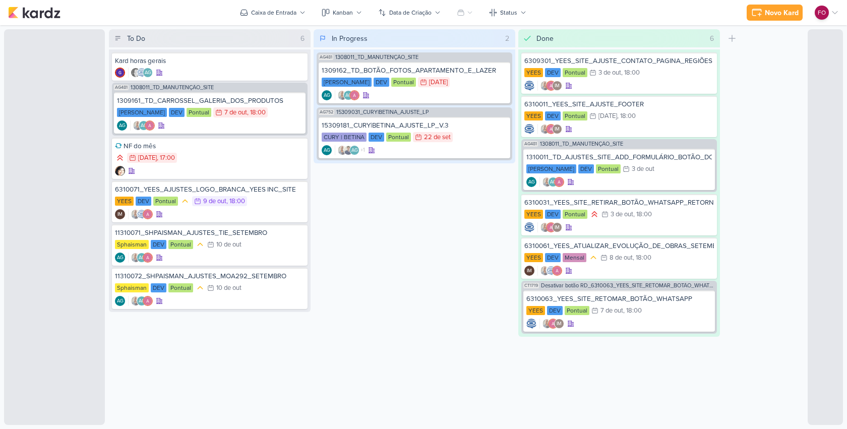 Image resolution: width=847 pixels, height=429 pixels. I want to click on p: FO, so click(822, 13).